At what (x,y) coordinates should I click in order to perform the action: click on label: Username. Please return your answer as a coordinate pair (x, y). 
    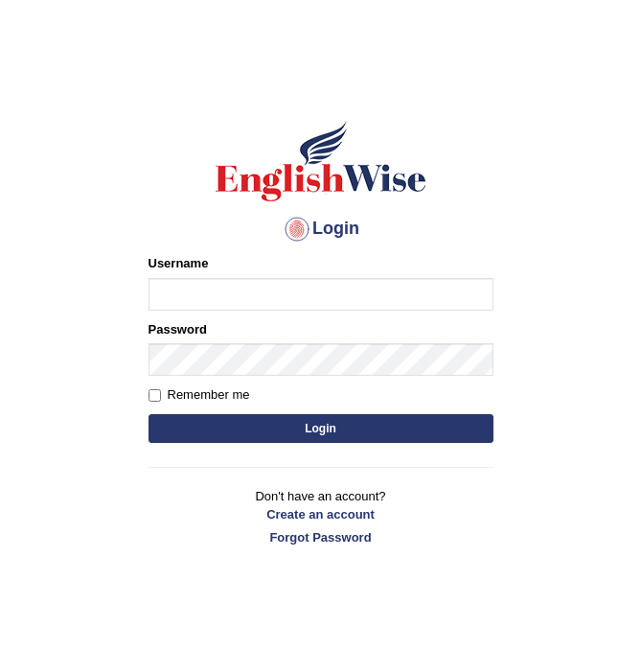
    Looking at the image, I should click on (178, 263).